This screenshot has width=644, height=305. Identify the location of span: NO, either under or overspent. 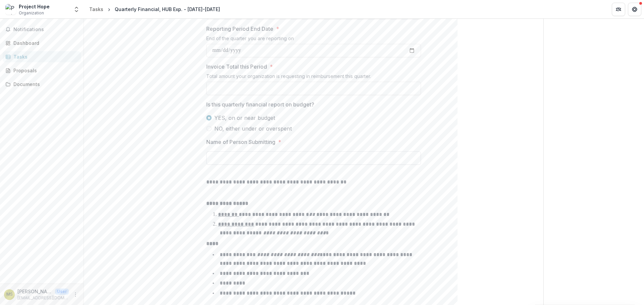
(253, 128).